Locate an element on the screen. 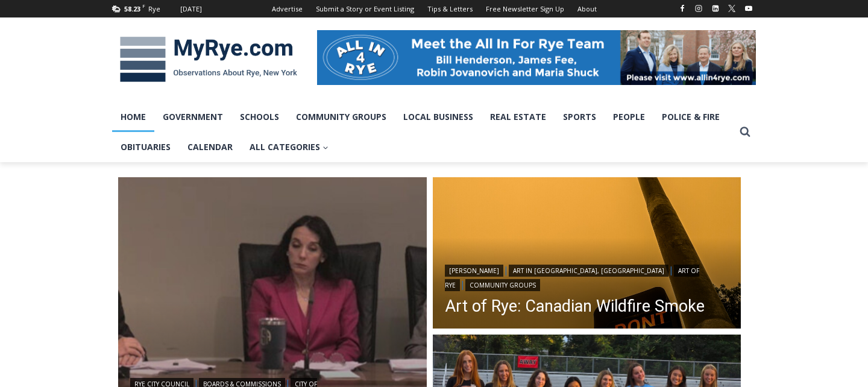  img: [PHOTO: Canadian Wildfire Smoke. Few ventured out unmasked as the skies turned an eerie orange in... is located at coordinates (587, 255).